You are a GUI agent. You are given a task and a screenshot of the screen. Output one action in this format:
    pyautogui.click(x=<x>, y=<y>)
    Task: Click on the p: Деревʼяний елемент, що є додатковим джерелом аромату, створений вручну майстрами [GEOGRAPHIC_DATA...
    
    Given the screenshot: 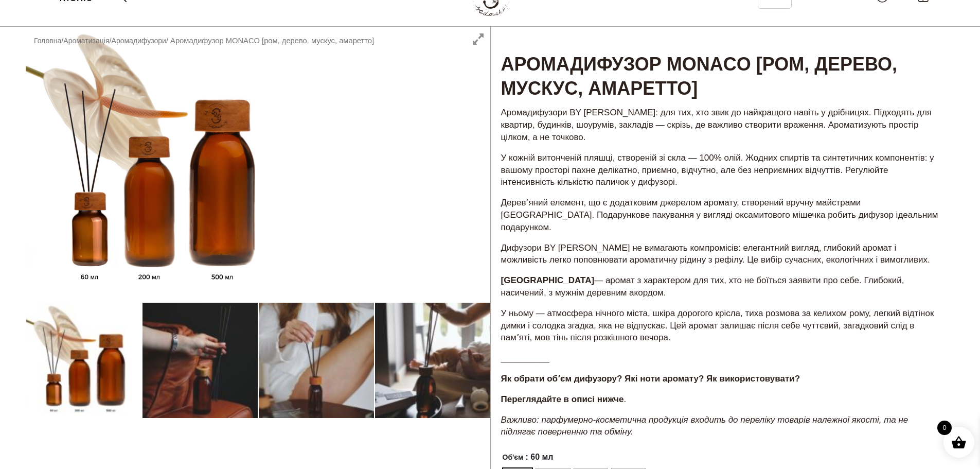 What is the action you would take?
    pyautogui.click(x=723, y=215)
    